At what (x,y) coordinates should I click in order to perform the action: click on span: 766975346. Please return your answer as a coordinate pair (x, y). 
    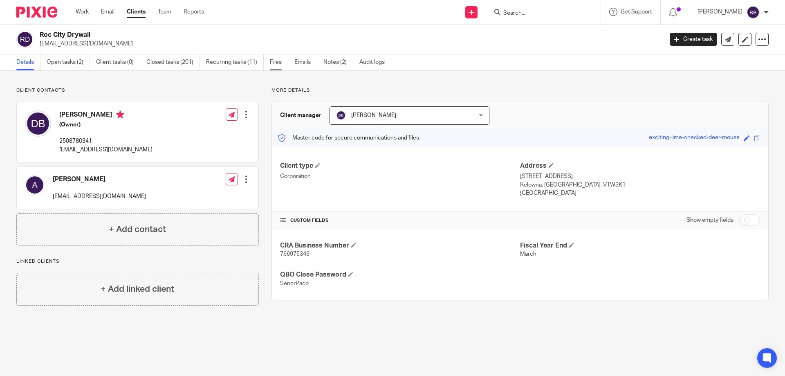
    Looking at the image, I should click on (295, 254).